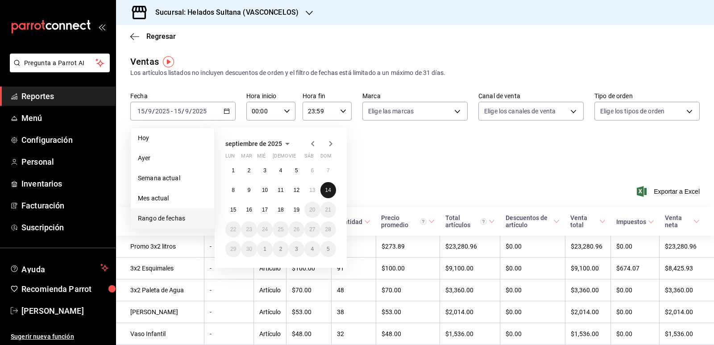 This screenshot has width=714, height=345. I want to click on button: 1 de octubre de 2025, so click(265, 249).